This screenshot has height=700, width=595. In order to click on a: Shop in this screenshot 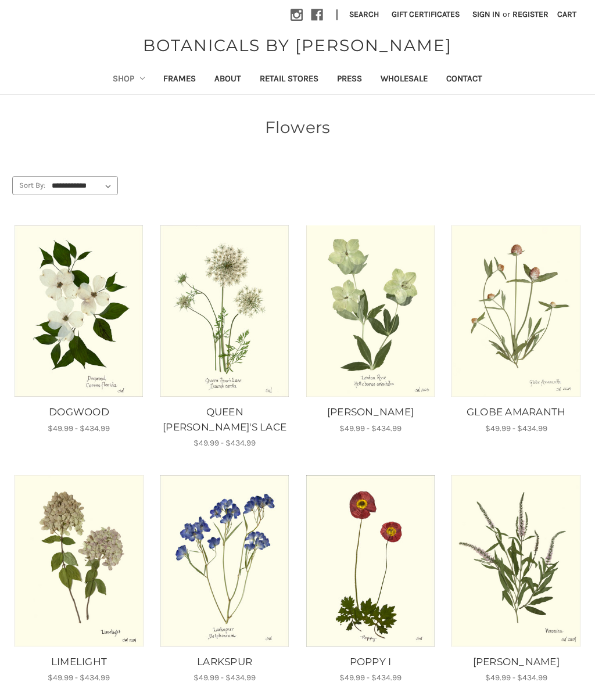, I will do `click(129, 79)`.